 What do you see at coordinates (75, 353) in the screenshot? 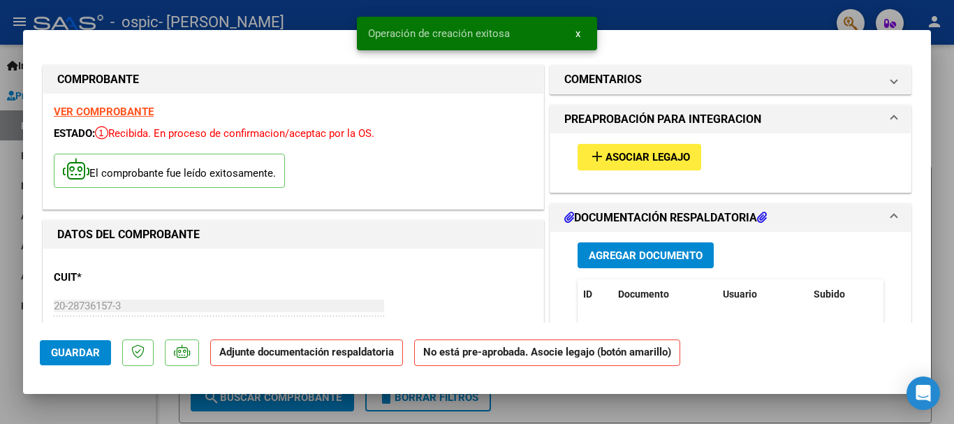
I see `span: Guardar` at bounding box center [75, 353].